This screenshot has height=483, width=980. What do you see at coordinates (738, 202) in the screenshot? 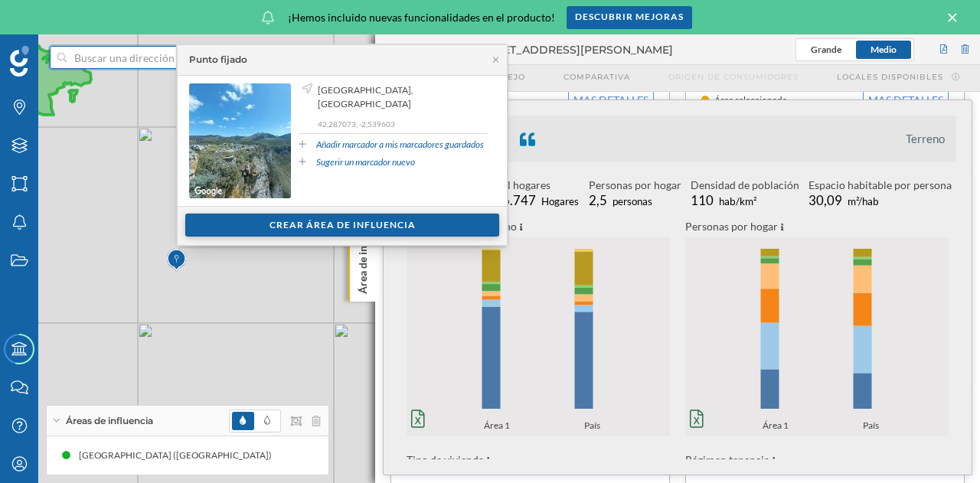
I see `span: hab/km²` at bounding box center [738, 202].